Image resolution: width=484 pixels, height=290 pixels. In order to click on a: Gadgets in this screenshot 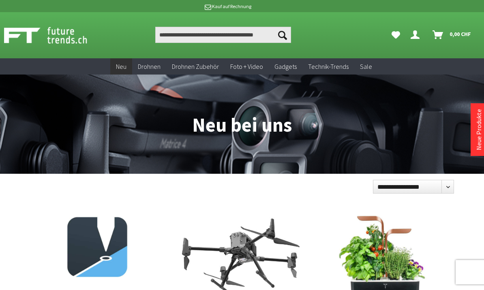, I will do `click(285, 66)`.